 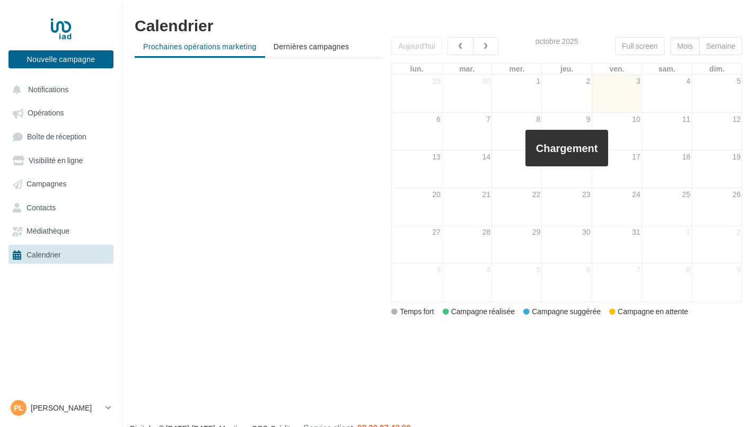 What do you see at coordinates (479, 312) in the screenshot?
I see `div: Campagne réalisée` at bounding box center [479, 312].